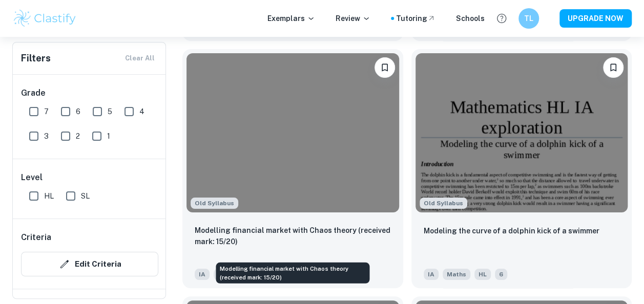  Describe the element at coordinates (416, 19) in the screenshot. I see `div: Tutoring` at that location.